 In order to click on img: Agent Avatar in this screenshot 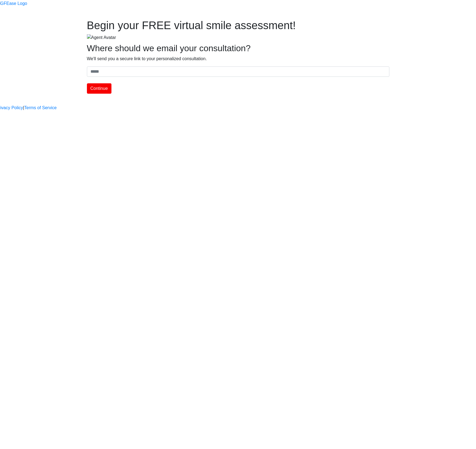, I will do `click(101, 38)`.